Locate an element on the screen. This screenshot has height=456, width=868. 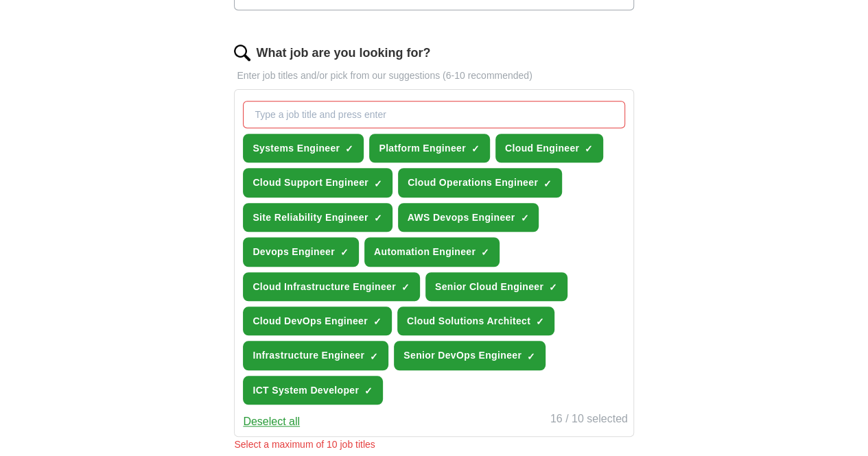
button: Site Reliability Engineer✓ is located at coordinates (317, 217).